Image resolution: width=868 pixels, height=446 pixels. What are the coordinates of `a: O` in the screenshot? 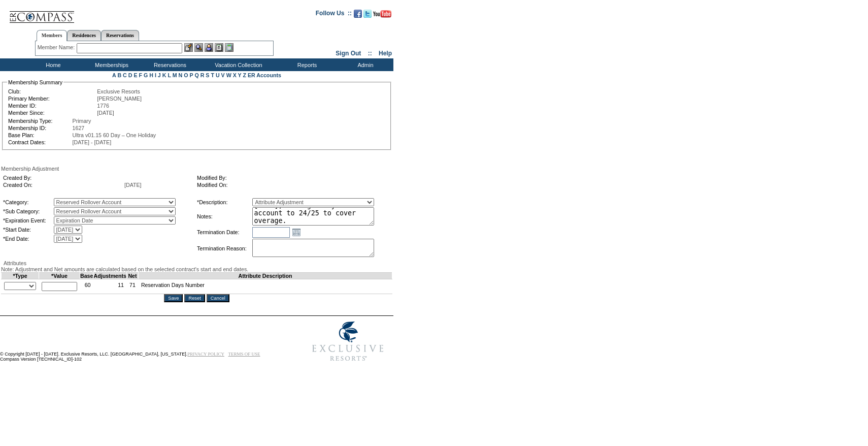 It's located at (186, 75).